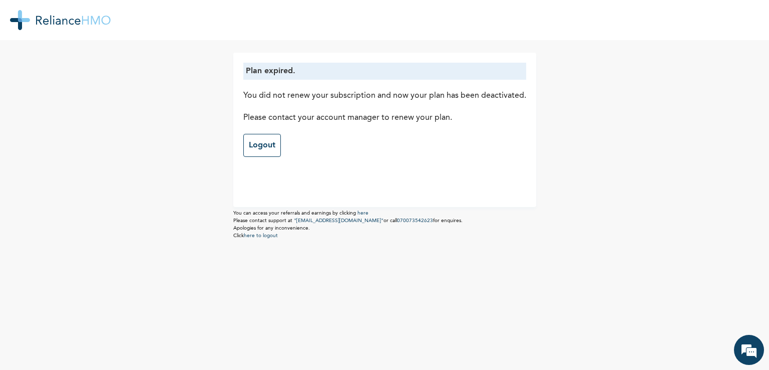 The width and height of the screenshot is (769, 370). I want to click on p: You did not renew your subscription and now your plan has been deactivated., so click(385, 96).